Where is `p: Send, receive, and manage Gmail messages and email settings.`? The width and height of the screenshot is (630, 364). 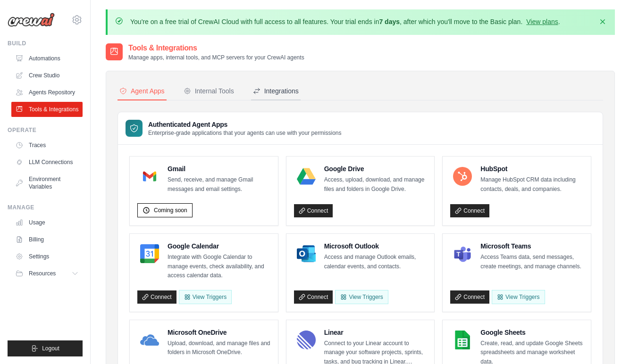 p: Send, receive, and manage Gmail messages and email settings. is located at coordinates (219, 185).